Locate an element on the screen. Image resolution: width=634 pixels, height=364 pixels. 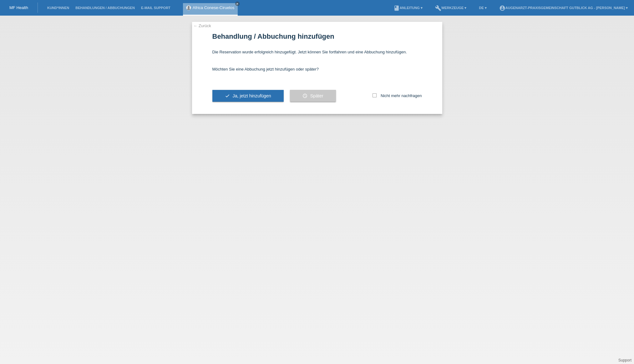
i: schedule is located at coordinates (305, 96).